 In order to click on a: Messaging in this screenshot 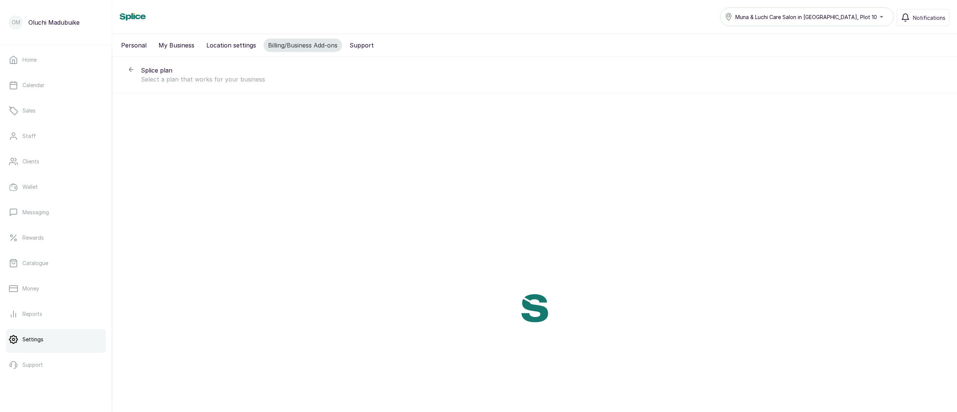, I will do `click(56, 212)`.